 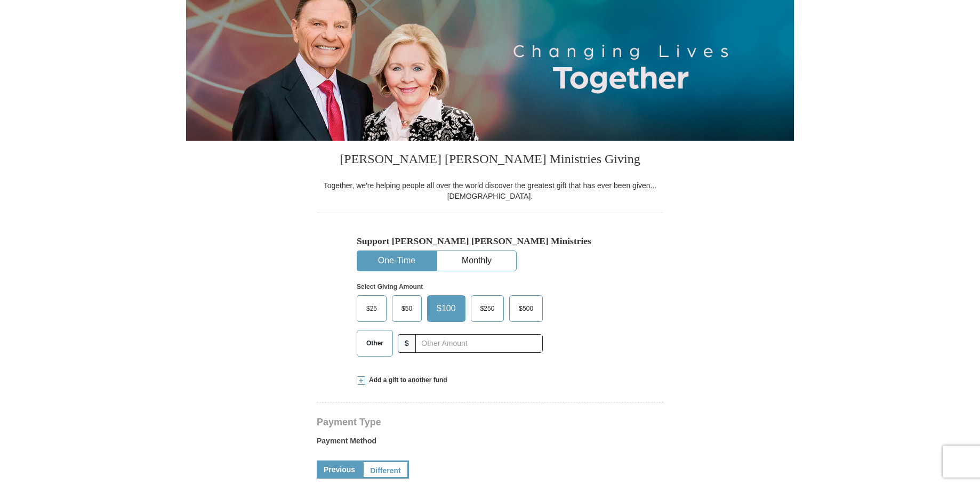 What do you see at coordinates (490, 443) in the screenshot?
I see `label: Payment Method` at bounding box center [490, 443].